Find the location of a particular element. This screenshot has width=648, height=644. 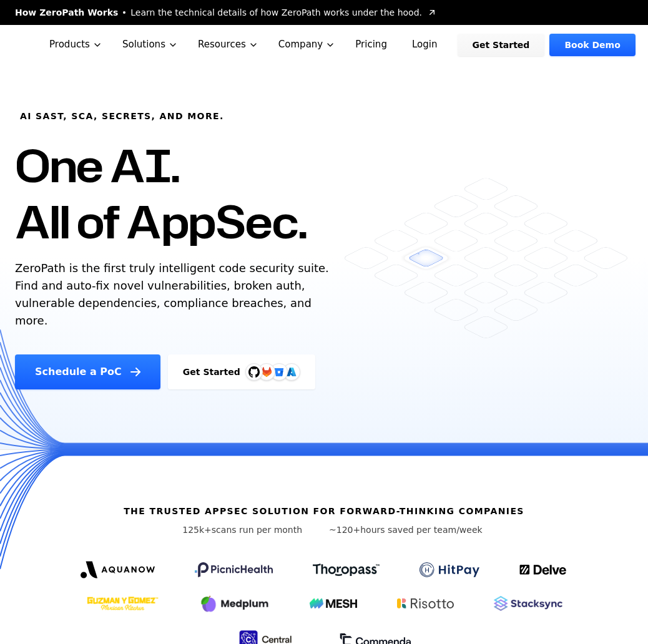

a: Pricing is located at coordinates (370, 44).